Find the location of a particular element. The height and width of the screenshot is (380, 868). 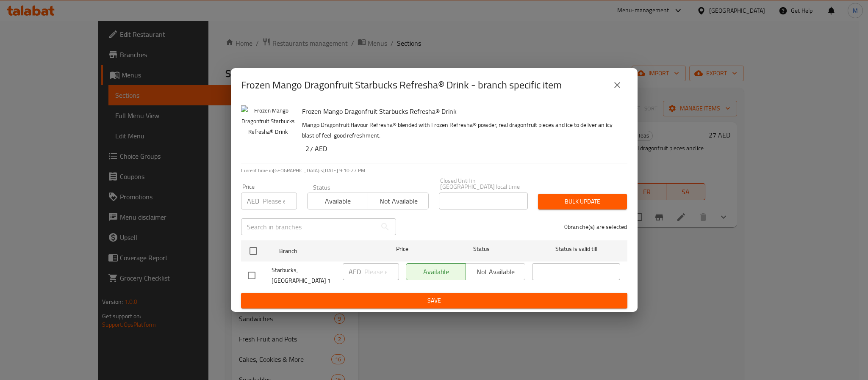

span: Bulk update is located at coordinates (583, 202).